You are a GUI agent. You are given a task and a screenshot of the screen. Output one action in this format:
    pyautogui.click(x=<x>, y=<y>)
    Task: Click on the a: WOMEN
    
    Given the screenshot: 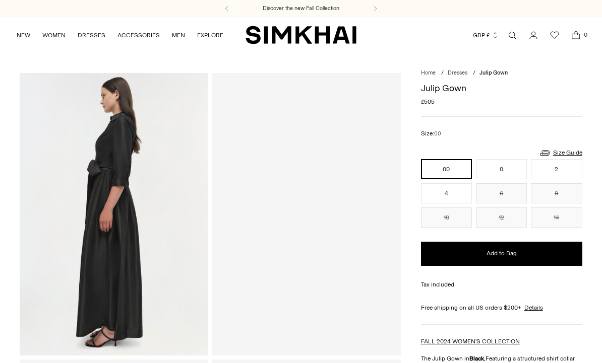 What is the action you would take?
    pyautogui.click(x=54, y=35)
    